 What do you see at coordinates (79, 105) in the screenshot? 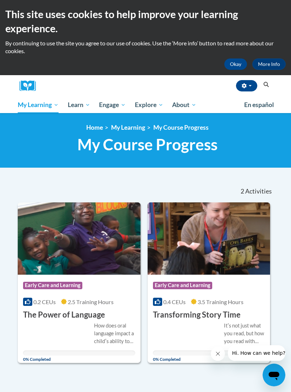
I see `a: Learn` at bounding box center [79, 105].